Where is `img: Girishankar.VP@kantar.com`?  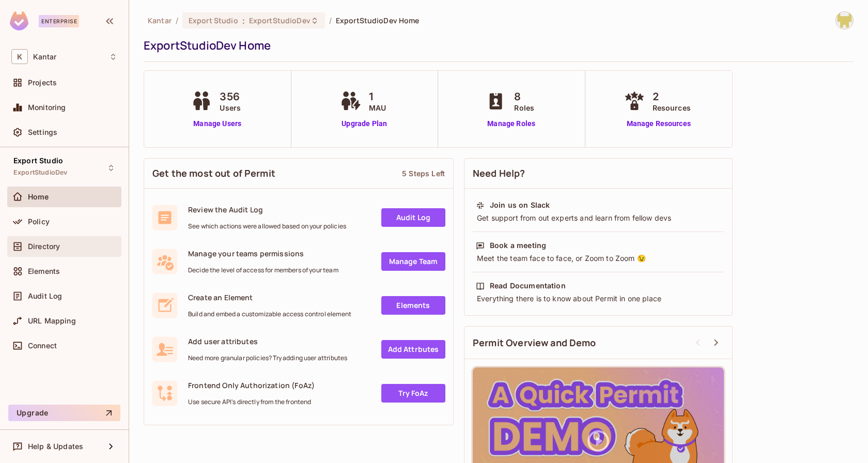
img: Girishankar.VP@kantar.com is located at coordinates (844, 20).